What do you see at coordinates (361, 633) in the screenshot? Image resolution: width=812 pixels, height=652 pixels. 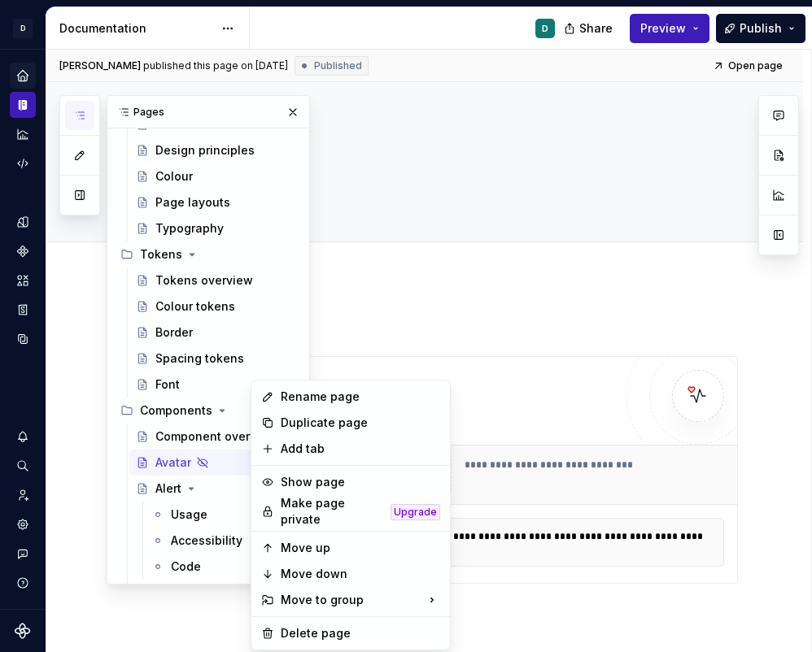 I see `div: Delete page` at bounding box center [361, 633].